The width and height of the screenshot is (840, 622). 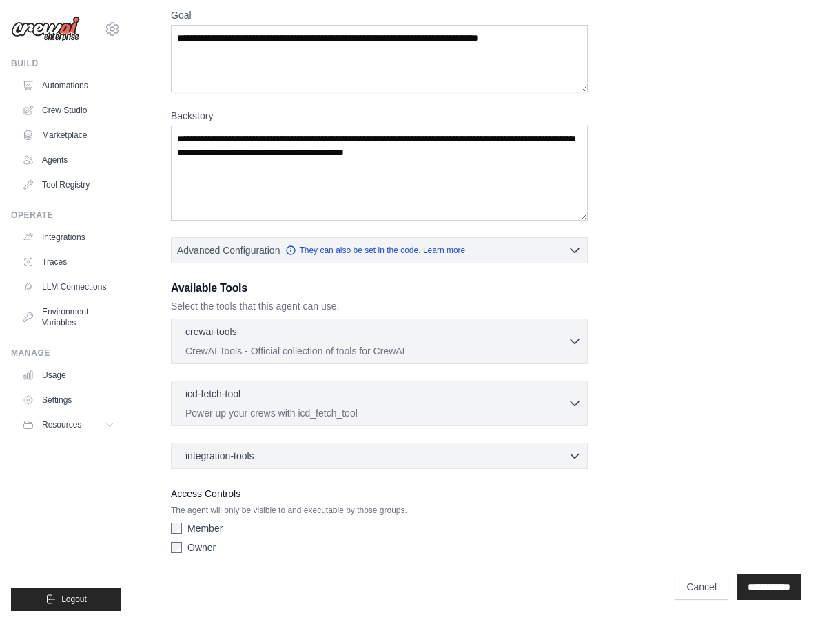 What do you see at coordinates (205, 528) in the screenshot?
I see `label: Member` at bounding box center [205, 528].